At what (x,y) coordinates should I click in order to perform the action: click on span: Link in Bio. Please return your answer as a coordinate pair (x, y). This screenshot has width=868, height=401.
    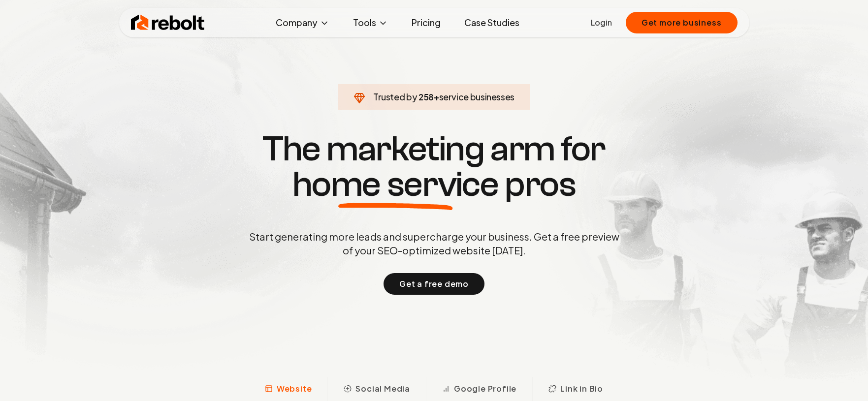
    Looking at the image, I should click on (581, 389).